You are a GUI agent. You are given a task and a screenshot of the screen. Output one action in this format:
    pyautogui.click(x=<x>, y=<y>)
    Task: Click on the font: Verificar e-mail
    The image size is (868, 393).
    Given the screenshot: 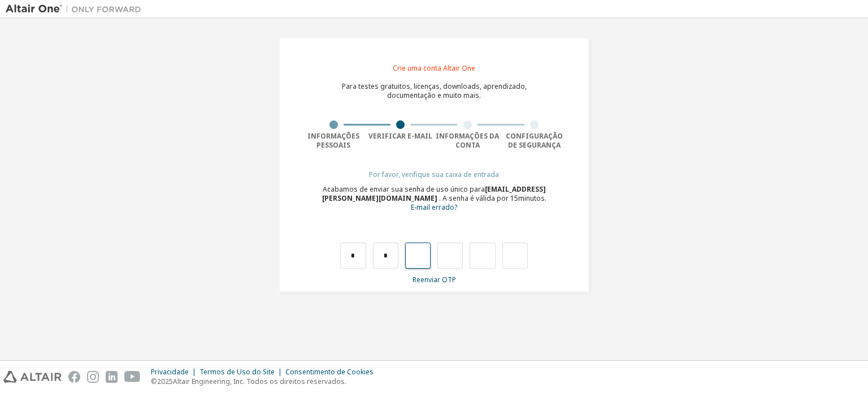 What is the action you would take?
    pyautogui.click(x=400, y=136)
    